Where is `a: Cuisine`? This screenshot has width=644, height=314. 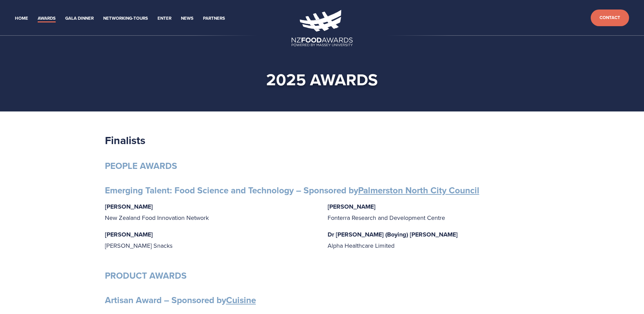
a: Cuisine is located at coordinates (241, 300).